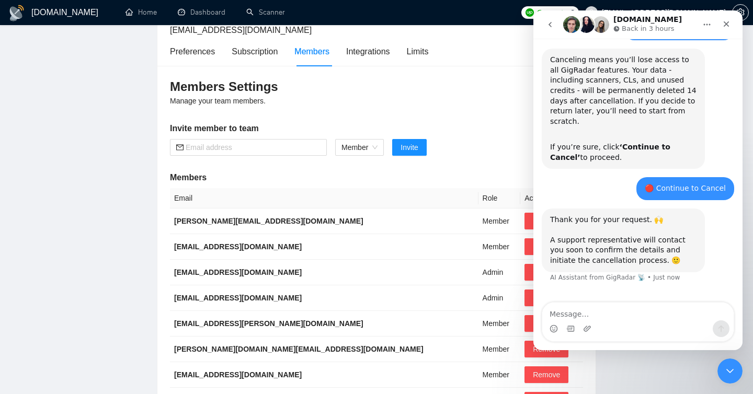 Image resolution: width=753 pixels, height=394 pixels. What do you see at coordinates (37, 318) in the screenshot?
I see `button: Gif picker` at bounding box center [37, 318].